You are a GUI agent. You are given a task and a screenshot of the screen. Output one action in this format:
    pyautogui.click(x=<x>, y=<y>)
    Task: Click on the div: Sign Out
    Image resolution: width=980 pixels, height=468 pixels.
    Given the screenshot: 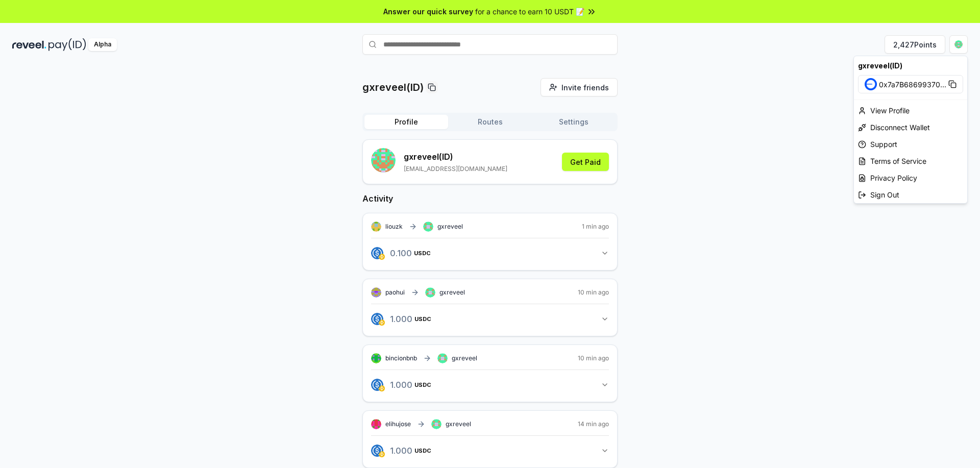 What is the action you would take?
    pyautogui.click(x=910, y=194)
    